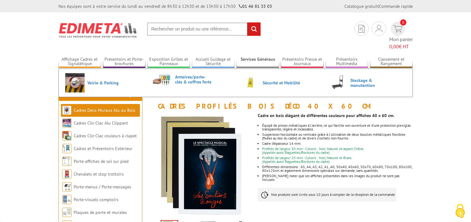 The width and height of the screenshot is (471, 222). Describe the element at coordinates (460, 211) in the screenshot. I see `img: Cookies (fenêtre modale)` at that location.